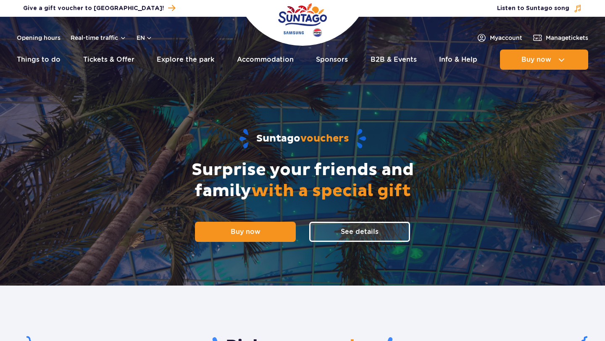 The image size is (605, 341). I want to click on span: Manage tickets, so click(567, 38).